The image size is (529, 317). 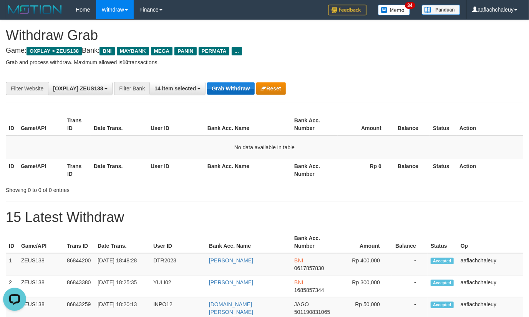 What do you see at coordinates (214, 51) in the screenshot?
I see `span: PERMATA` at bounding box center [214, 51].